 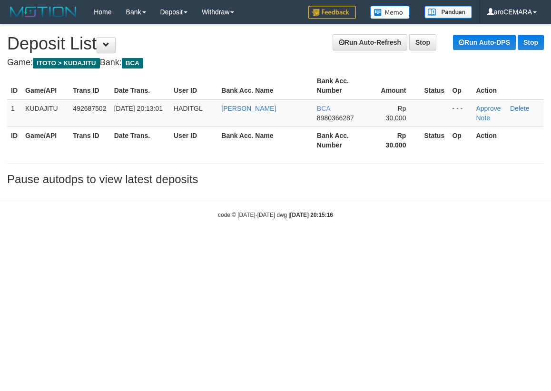 What do you see at coordinates (332, 12) in the screenshot?
I see `img: Feedback.jpg` at bounding box center [332, 12].